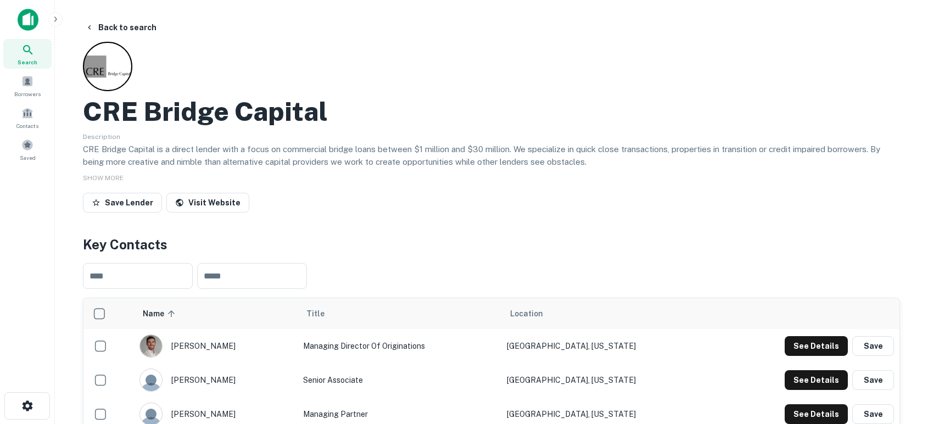 Image resolution: width=928 pixels, height=424 pixels. What do you see at coordinates (27, 117) in the screenshot?
I see `a: Contacts` at bounding box center [27, 117].